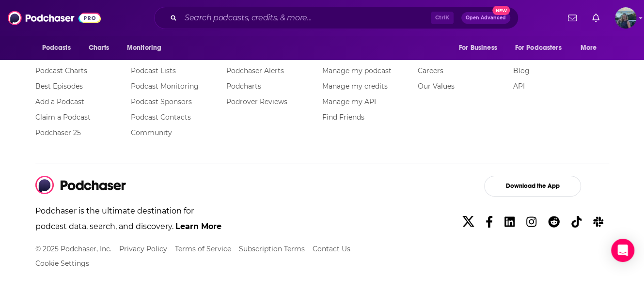  I want to click on a: Find Friends, so click(342, 117).